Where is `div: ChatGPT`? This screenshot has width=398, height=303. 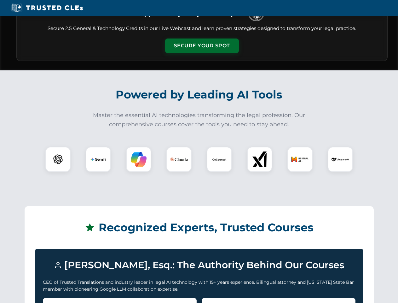
div: ChatGPT is located at coordinates (58, 159).